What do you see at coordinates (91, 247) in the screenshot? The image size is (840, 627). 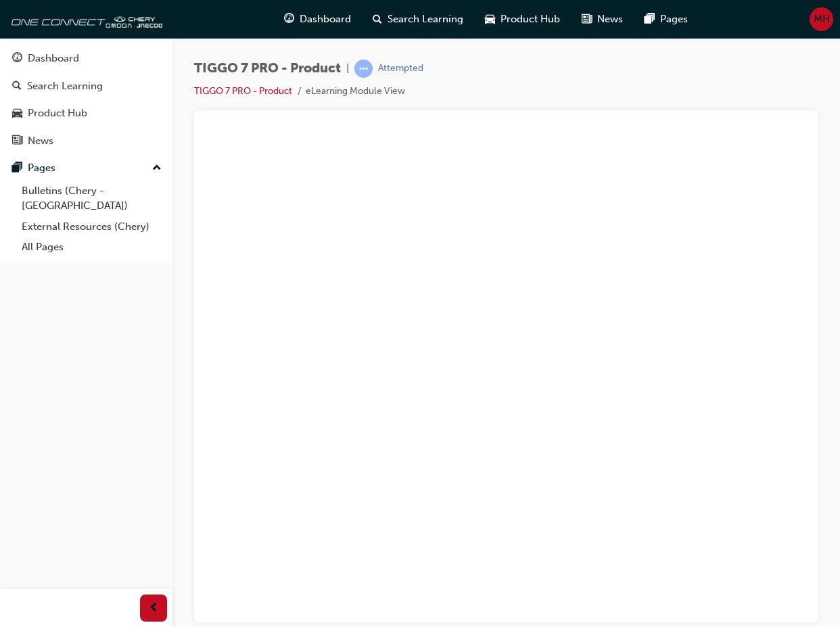 I see `a: All Pages` at bounding box center [91, 247].